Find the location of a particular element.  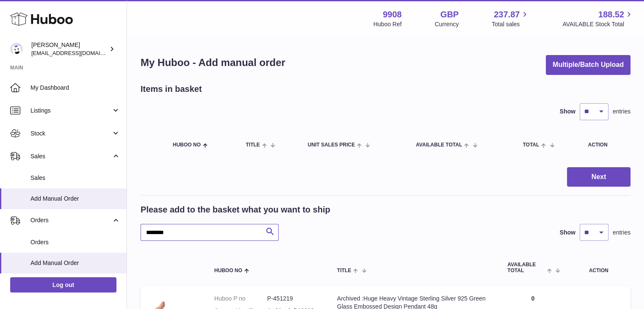

h1: My Huboo - Add manual order is located at coordinates (213, 63).